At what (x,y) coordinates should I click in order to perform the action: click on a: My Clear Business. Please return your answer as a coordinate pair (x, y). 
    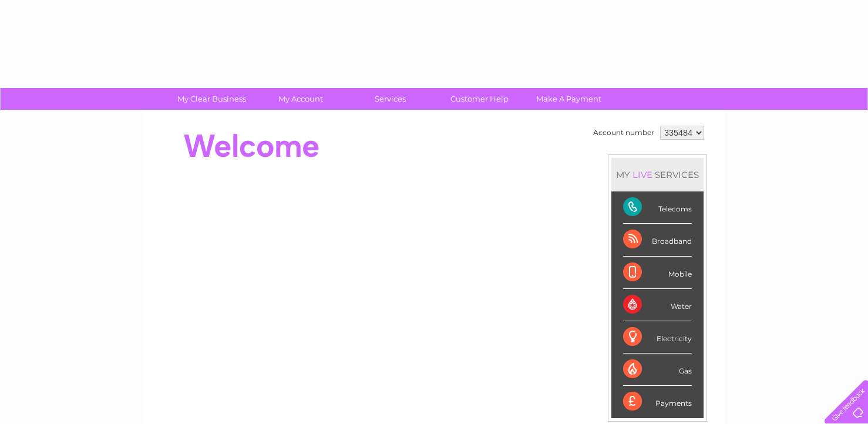
    Looking at the image, I should click on (212, 99).